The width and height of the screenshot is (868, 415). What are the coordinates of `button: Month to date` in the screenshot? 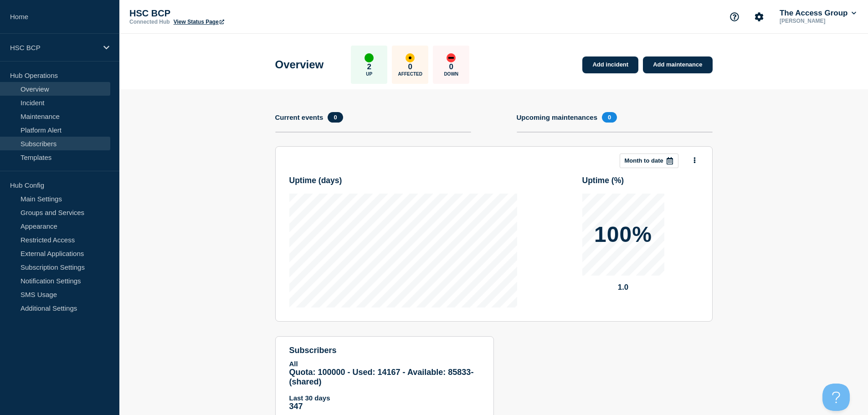 It's located at (649, 161).